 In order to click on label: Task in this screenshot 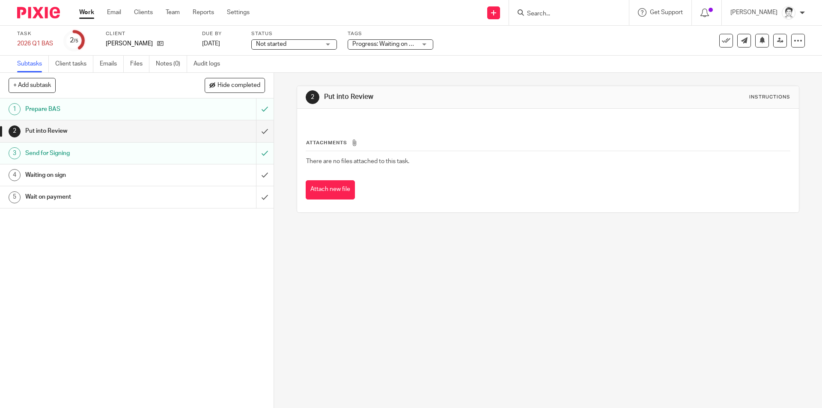, I will do `click(35, 34)`.